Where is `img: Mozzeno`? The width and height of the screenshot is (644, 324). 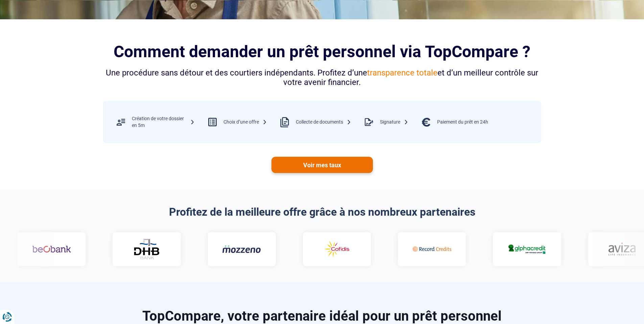 img: Mozzeno is located at coordinates (241, 248).